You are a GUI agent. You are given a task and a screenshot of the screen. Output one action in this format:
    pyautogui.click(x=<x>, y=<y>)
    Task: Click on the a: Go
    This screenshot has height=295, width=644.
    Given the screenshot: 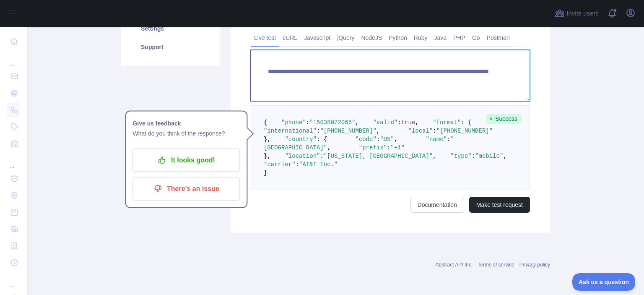 What is the action you would take?
    pyautogui.click(x=476, y=38)
    